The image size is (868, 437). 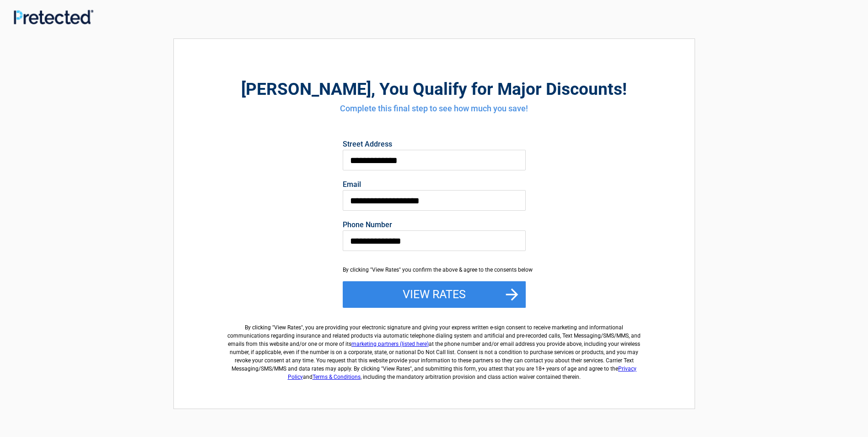 I want to click on label: By clicking " ", you are providing your electronic signature and giving your express written e-si..., so click(x=434, y=348).